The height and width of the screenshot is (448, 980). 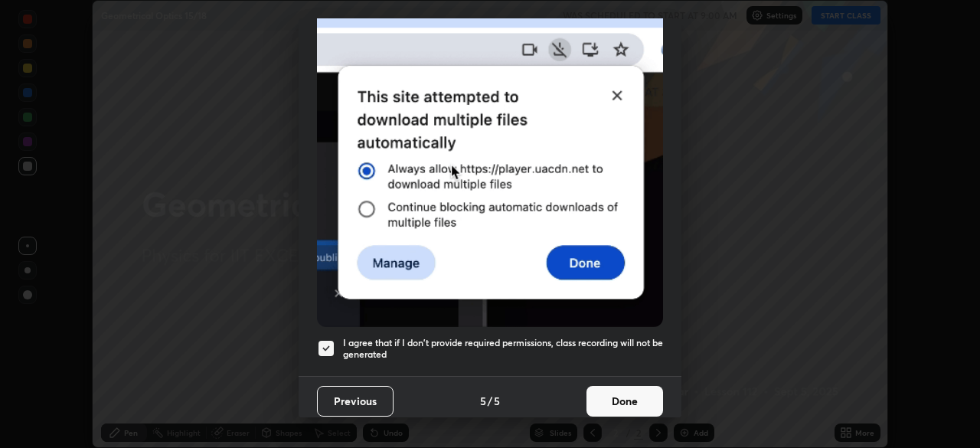 What do you see at coordinates (503, 349) in the screenshot?
I see `h5: I agree that if I don't provide required permissions, class recording will not be generated` at bounding box center [503, 349].